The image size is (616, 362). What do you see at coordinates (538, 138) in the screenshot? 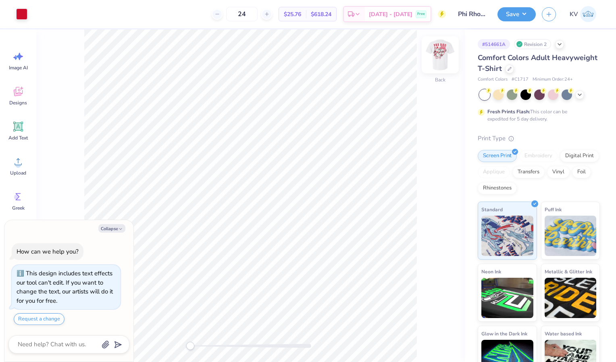
I see `div: Print Type` at bounding box center [538, 138].